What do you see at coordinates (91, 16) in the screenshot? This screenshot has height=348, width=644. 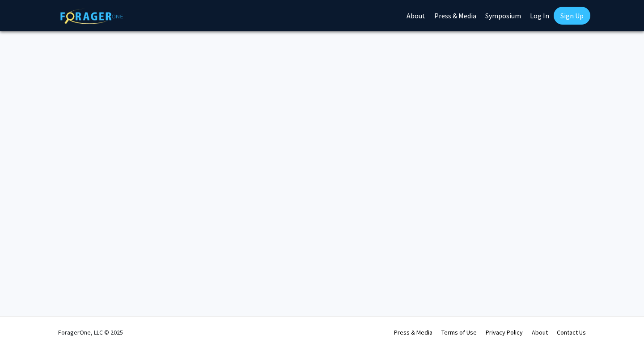 I see `img: ForagerOne Logo` at bounding box center [91, 16].